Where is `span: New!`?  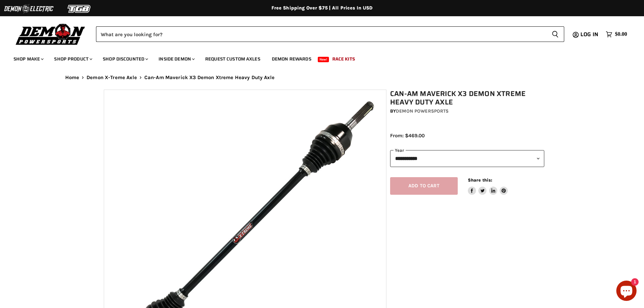 span: New! is located at coordinates (324, 59).